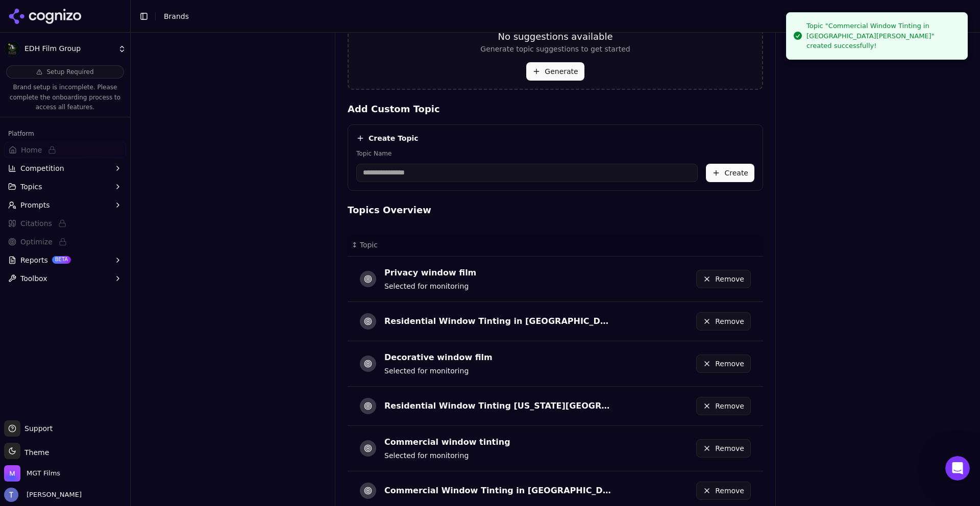 The image size is (980, 506). Describe the element at coordinates (44, 474) in the screenshot. I see `span: MGT Films` at that location.